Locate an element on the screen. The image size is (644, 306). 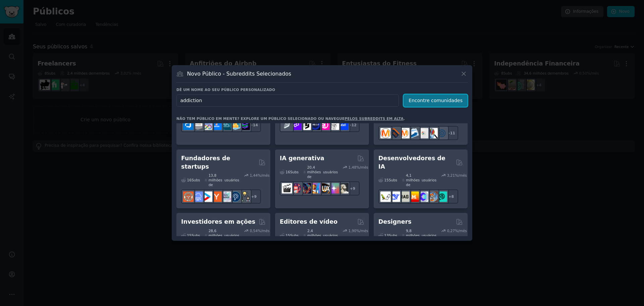
font: Investidores em ações is located at coordinates (218, 222).